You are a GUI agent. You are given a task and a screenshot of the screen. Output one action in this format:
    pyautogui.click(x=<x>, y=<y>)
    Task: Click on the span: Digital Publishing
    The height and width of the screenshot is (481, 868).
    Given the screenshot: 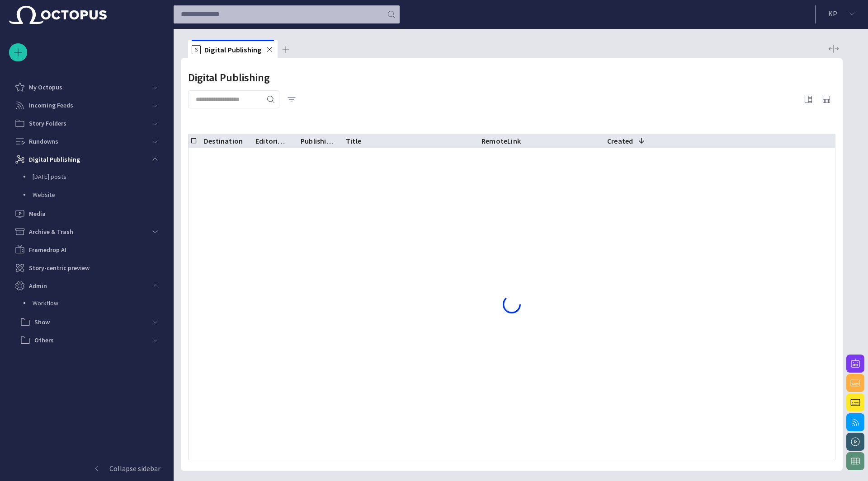 What is the action you would take?
    pyautogui.click(x=233, y=50)
    